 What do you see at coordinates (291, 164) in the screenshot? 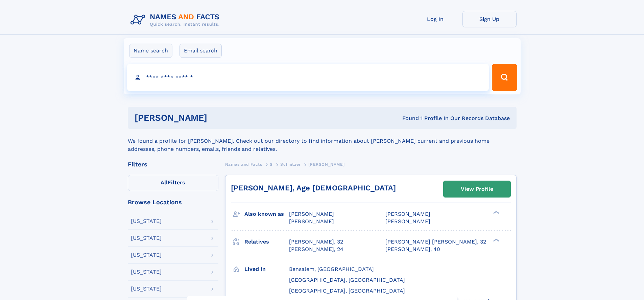
I see `span: Schnitzer` at bounding box center [291, 164].